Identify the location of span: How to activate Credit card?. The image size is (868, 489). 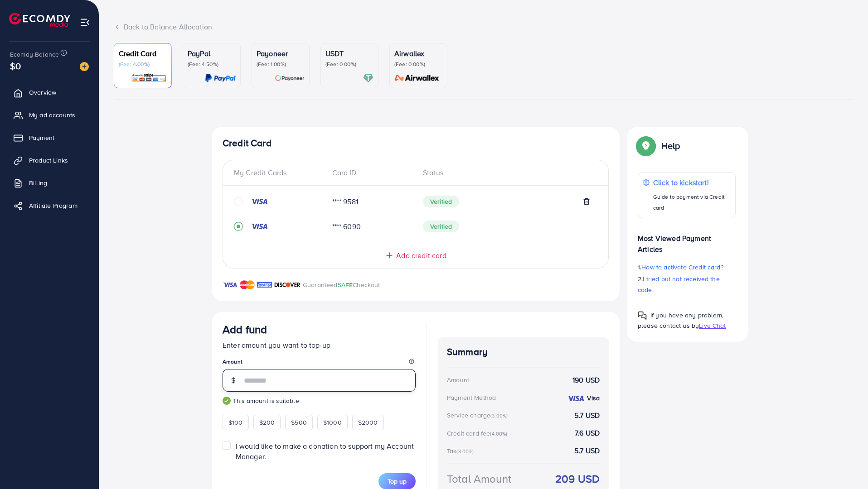
(682, 267).